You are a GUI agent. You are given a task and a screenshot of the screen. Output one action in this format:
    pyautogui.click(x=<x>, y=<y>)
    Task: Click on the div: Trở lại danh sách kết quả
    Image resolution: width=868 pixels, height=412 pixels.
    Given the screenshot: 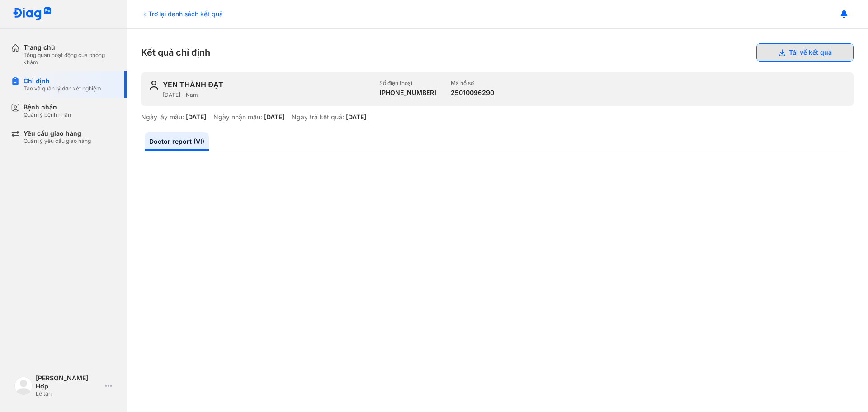 What is the action you would take?
    pyautogui.click(x=182, y=14)
    